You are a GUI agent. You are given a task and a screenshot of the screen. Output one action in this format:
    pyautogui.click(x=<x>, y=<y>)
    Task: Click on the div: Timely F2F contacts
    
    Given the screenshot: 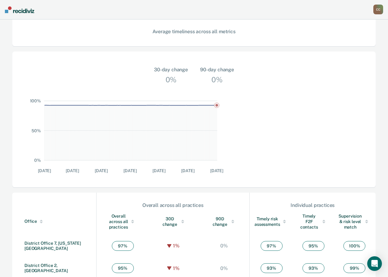 What is the action you would take?
    pyautogui.click(x=313, y=222)
    